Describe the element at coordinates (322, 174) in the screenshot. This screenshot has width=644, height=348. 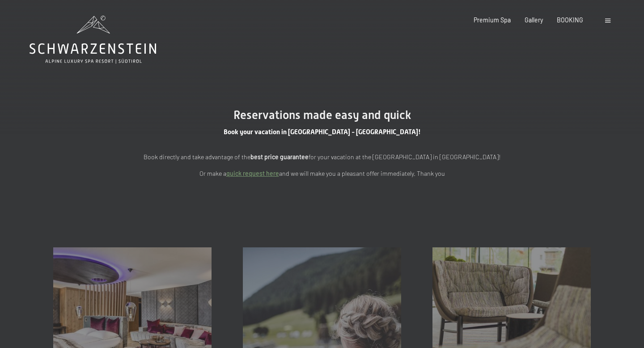
I see `p: Or make a and we will make you a pleasant offer immediately. Thank you` at that location.